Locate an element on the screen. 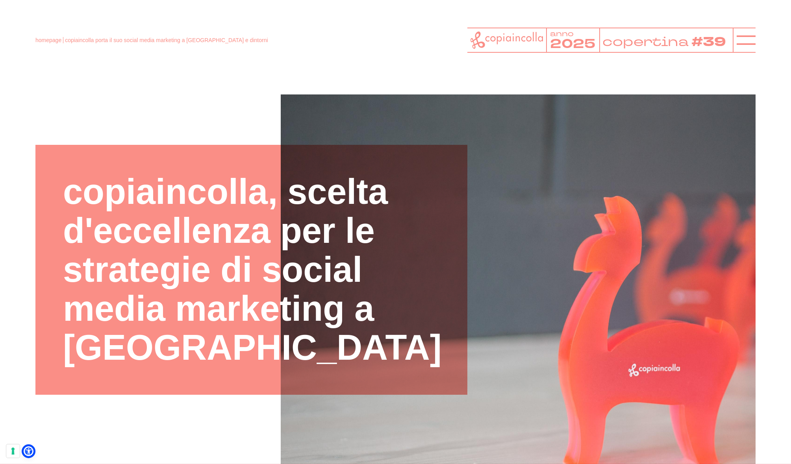  tspan: 2025 is located at coordinates (573, 44).